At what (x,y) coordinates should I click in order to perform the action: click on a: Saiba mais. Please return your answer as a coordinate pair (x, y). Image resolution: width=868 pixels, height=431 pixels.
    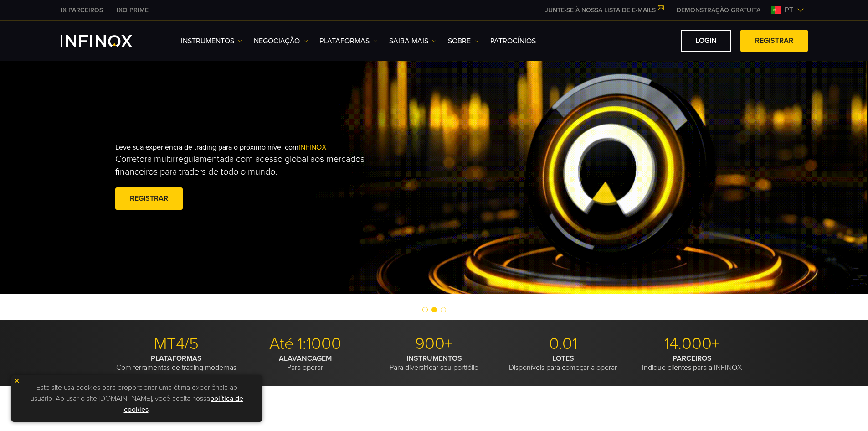
    Looking at the image, I should click on (412, 41).